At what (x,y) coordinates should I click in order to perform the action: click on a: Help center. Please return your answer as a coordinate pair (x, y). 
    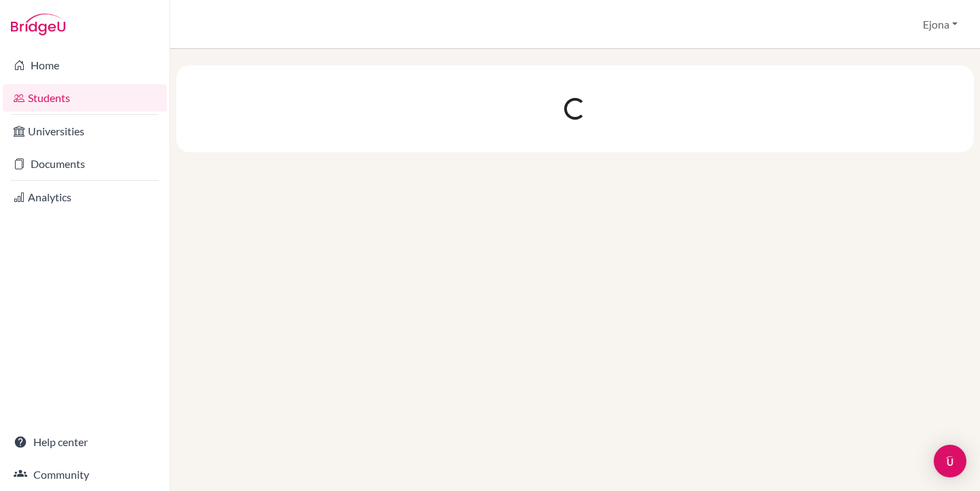
    Looking at the image, I should click on (84, 442).